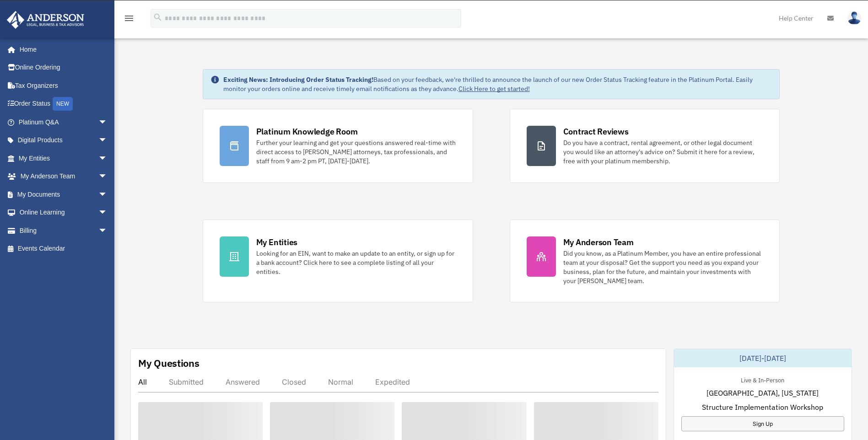 The height and width of the screenshot is (440, 868). I want to click on div: Based on your feedback, we're thrilled to announce the launch of our new Order Status Tracking fe..., so click(498, 84).